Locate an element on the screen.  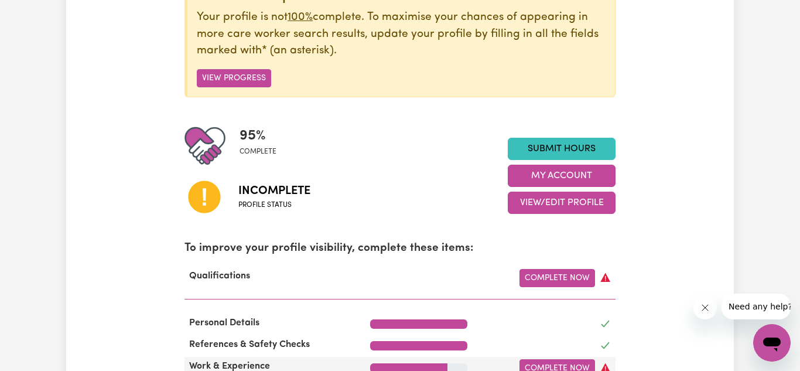
span: an asterisk is located at coordinates (298, 50).